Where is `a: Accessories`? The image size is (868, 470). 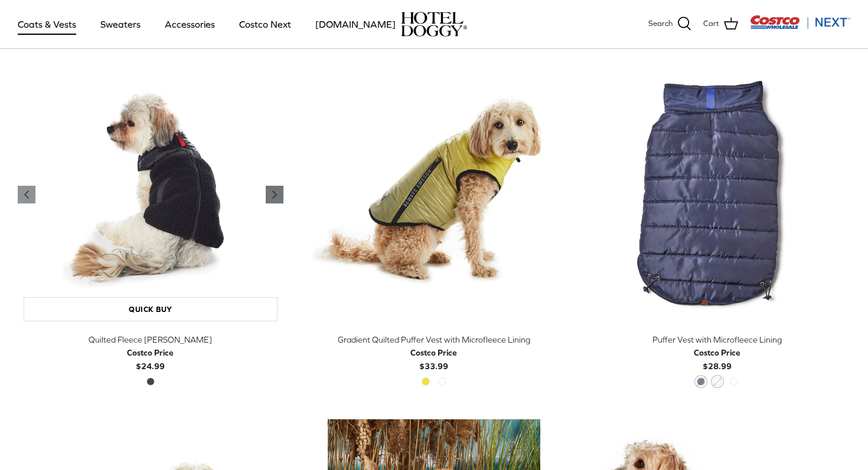
a: Accessories is located at coordinates (190, 24).